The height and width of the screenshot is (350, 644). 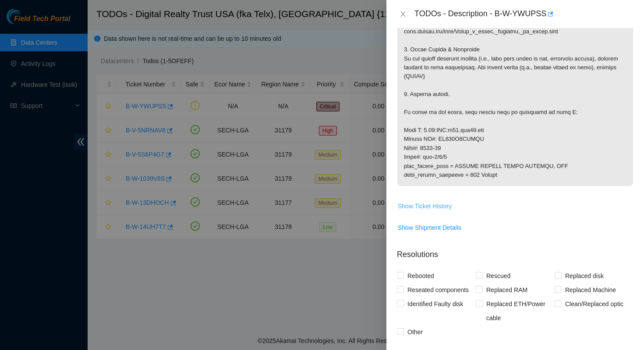 I want to click on button: Show Shipment Details, so click(x=429, y=228).